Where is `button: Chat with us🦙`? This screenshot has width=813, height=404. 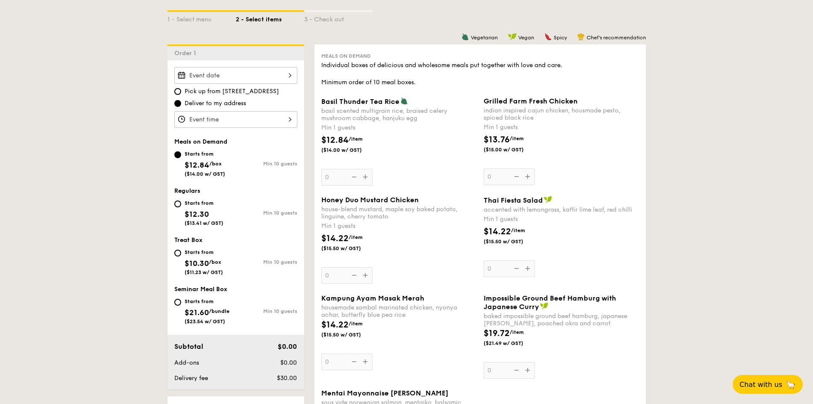 button: Chat with us🦙 is located at coordinates (768, 384).